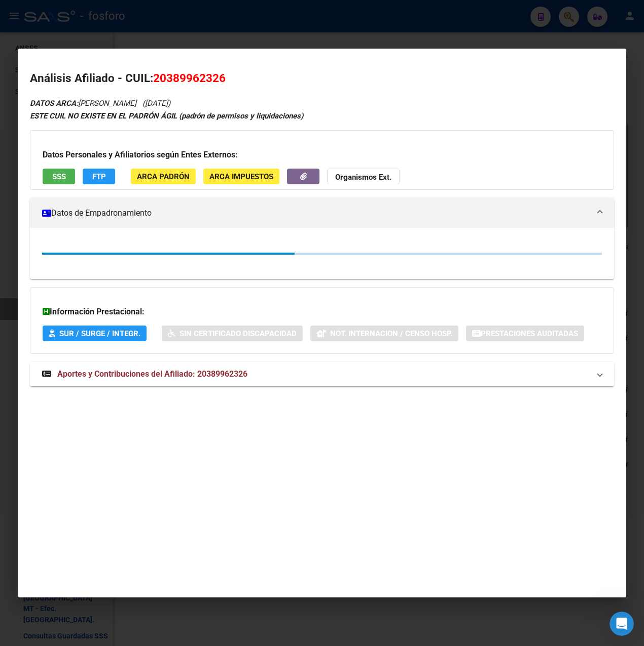  Describe the element at coordinates (390, 334) in the screenshot. I see `span: Not. Internacion / Censo Hosp.` at that location.